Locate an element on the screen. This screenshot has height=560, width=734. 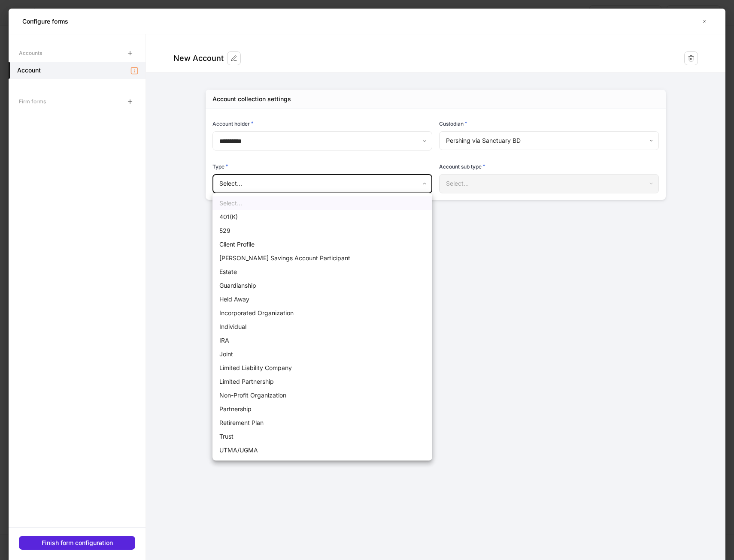
li: Trust is located at coordinates (322, 437).